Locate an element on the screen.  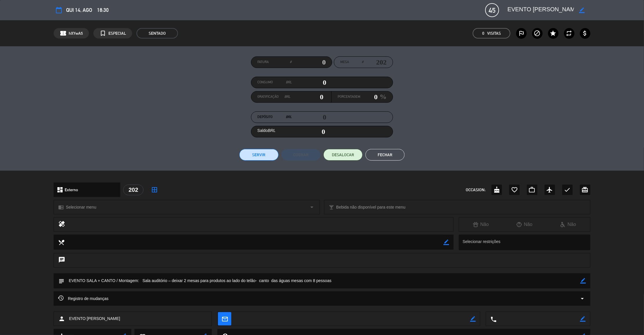
i: outlined_flag is located at coordinates (521, 33).